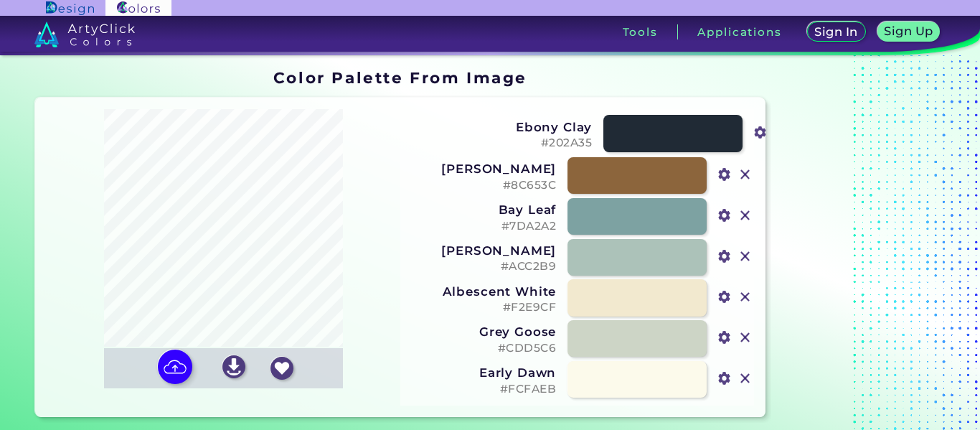 This screenshot has width=980, height=430. I want to click on h5: #F2E9CF, so click(483, 307).